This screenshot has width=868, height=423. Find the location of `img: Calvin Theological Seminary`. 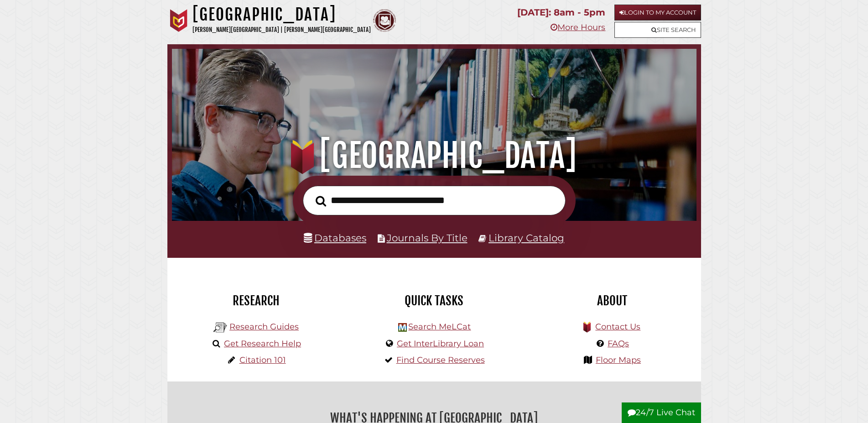

img: Calvin Theological Seminary is located at coordinates (385, 20).